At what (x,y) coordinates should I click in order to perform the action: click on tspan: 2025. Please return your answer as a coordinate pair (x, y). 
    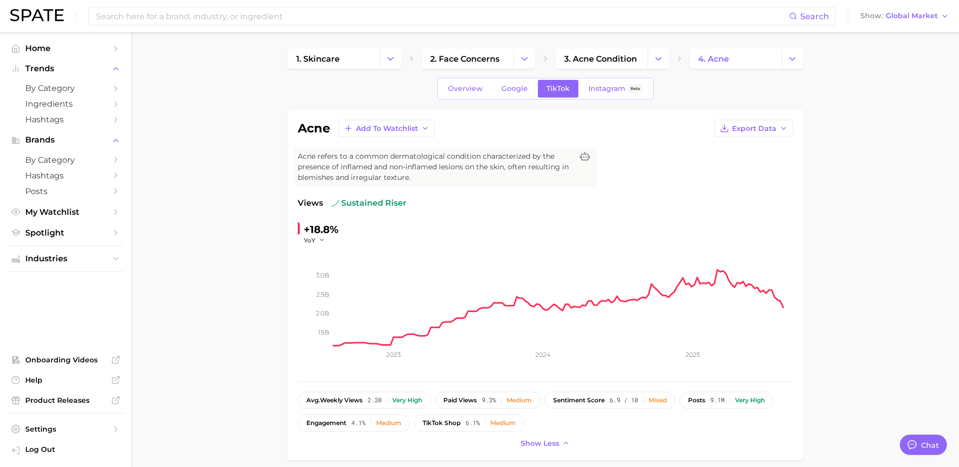
    Looking at the image, I should click on (692, 354).